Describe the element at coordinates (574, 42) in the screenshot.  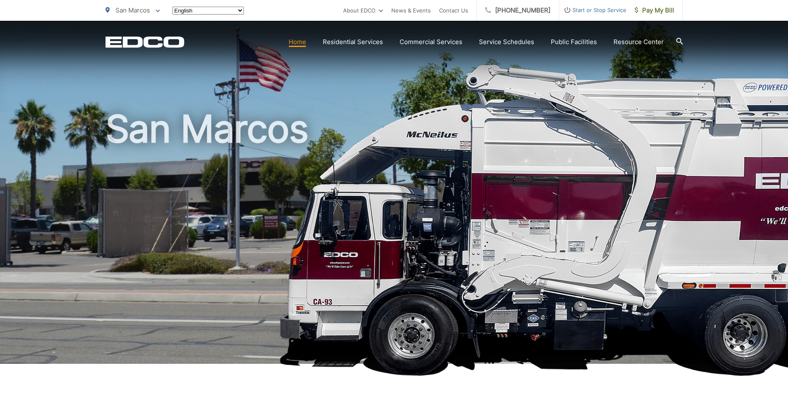
I see `a: Public Facilities` at that location.